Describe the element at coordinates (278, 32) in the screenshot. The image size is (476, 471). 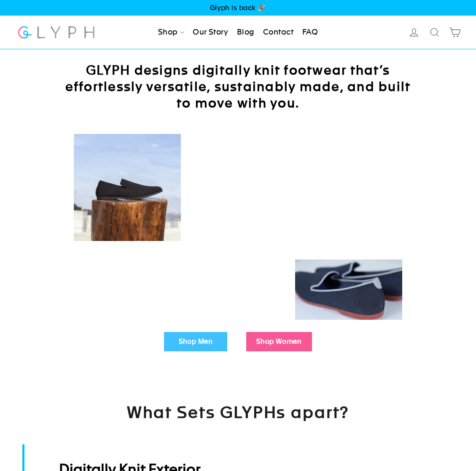
I see `a: Contact` at that location.